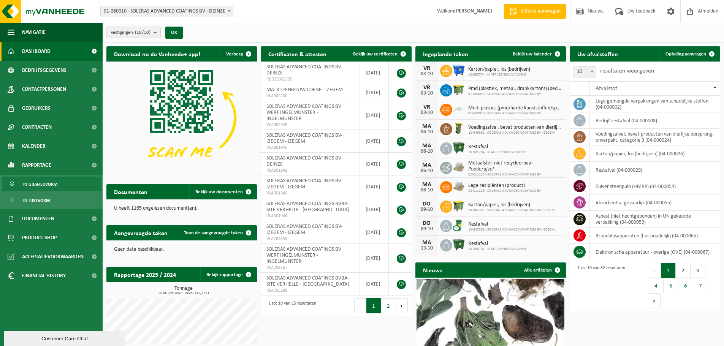 This screenshot has height=346, width=724. Describe the element at coordinates (432, 270) in the screenshot. I see `h2: Nieuws` at that location.